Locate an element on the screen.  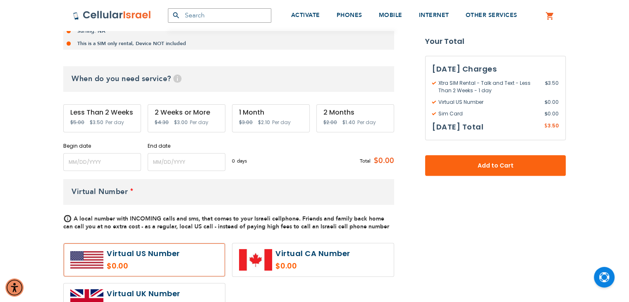
span: Sim Card is located at coordinates (489, 114).